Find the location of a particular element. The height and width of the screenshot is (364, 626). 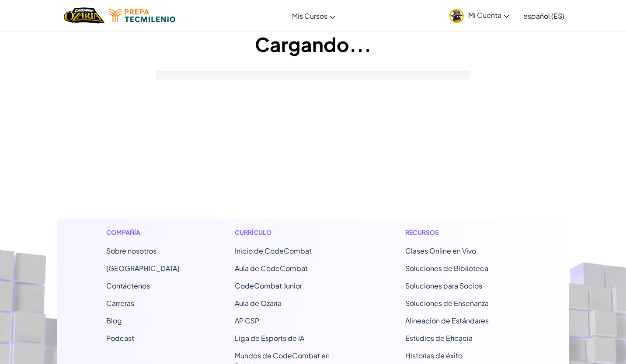

a: Soluciones de Enseñanza is located at coordinates (447, 303).